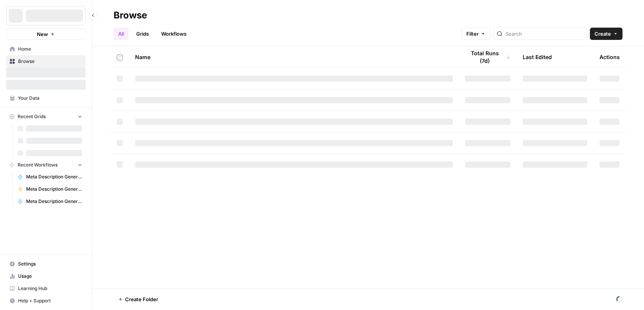 The width and height of the screenshot is (644, 310). What do you see at coordinates (46, 276) in the screenshot?
I see `a: Usage` at bounding box center [46, 276].